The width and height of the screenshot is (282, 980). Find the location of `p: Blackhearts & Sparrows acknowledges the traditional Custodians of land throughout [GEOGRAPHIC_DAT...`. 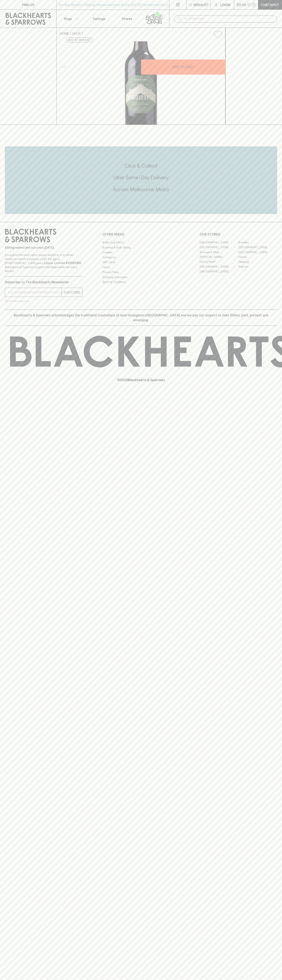

p: Blackhearts & Sparrows acknowledges the traditional Custodians of land throughout [GEOGRAPHIC_DAT... is located at coordinates (141, 318).